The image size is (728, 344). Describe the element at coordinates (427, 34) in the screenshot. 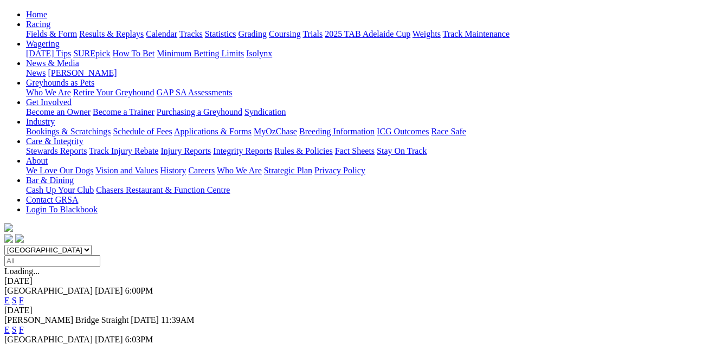

I see `a: Weights` at that location.